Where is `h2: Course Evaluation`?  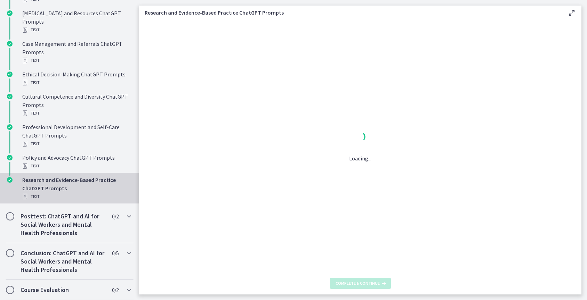 h2: Course Evaluation is located at coordinates (63, 290).